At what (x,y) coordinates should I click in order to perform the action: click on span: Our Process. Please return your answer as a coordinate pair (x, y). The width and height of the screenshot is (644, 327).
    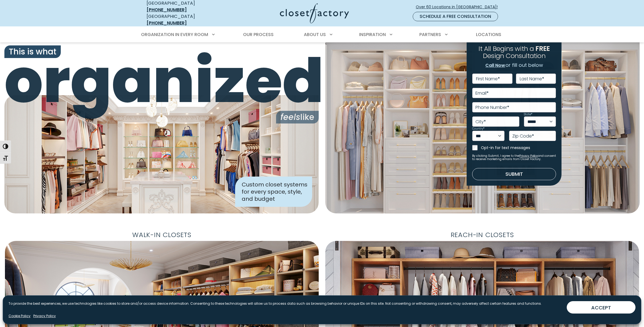
    Looking at the image, I should click on (258, 34).